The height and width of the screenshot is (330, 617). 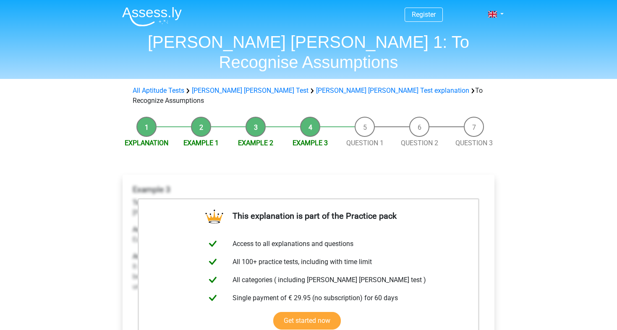 I want to click on a: All Aptitude Tests, so click(x=158, y=90).